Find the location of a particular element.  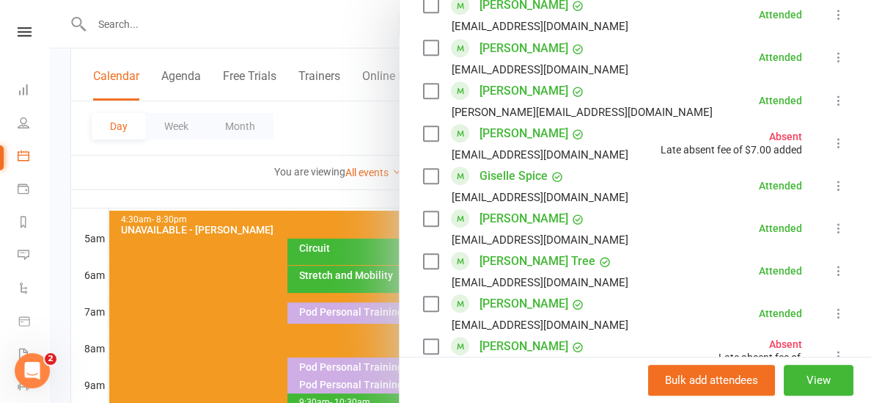

a: Calendar is located at coordinates (34, 157).